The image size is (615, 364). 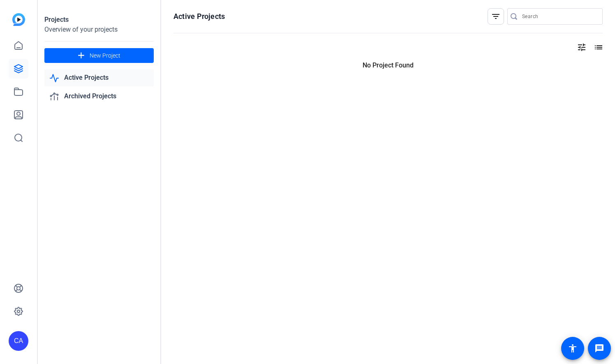 What do you see at coordinates (19, 19) in the screenshot?
I see `img: blue-gradient.svg` at bounding box center [19, 19].